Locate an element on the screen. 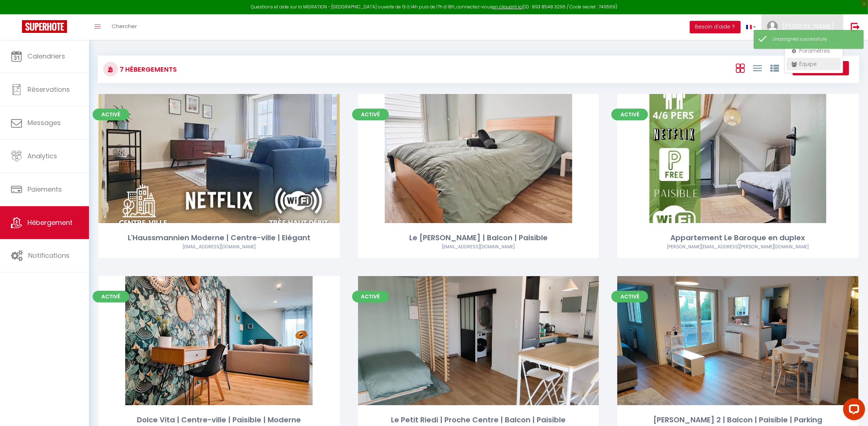 Image resolution: width=868 pixels, height=426 pixels. span: Notifications is located at coordinates (49, 256).